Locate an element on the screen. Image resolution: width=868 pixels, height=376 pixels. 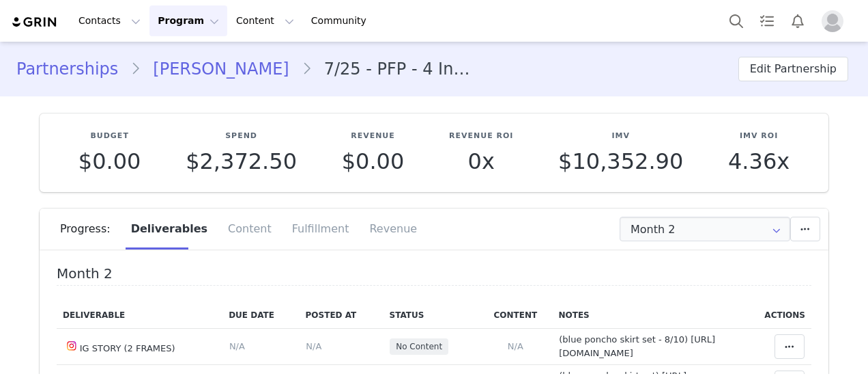
p: 4.36x is located at coordinates (759, 162).